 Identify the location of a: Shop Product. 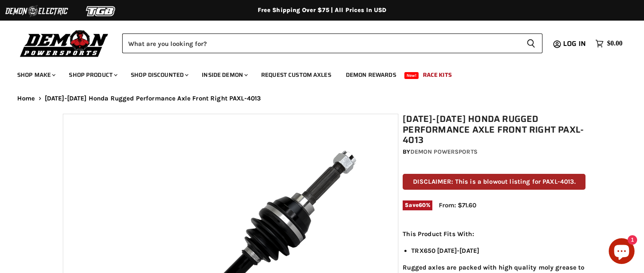
(92, 75).